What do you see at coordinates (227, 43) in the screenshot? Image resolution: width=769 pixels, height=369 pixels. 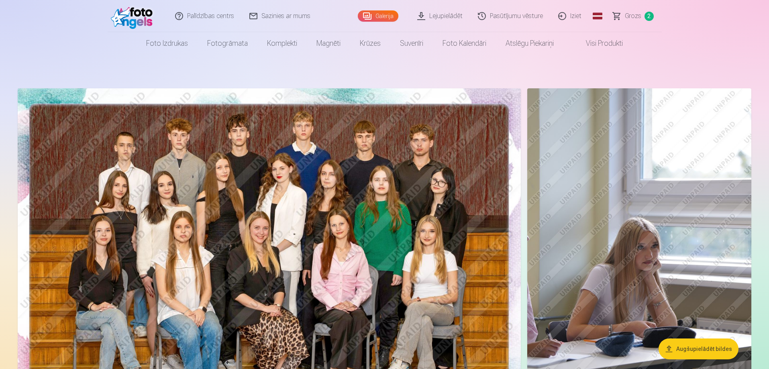 I see `a: Fotogrāmata` at bounding box center [227, 43].